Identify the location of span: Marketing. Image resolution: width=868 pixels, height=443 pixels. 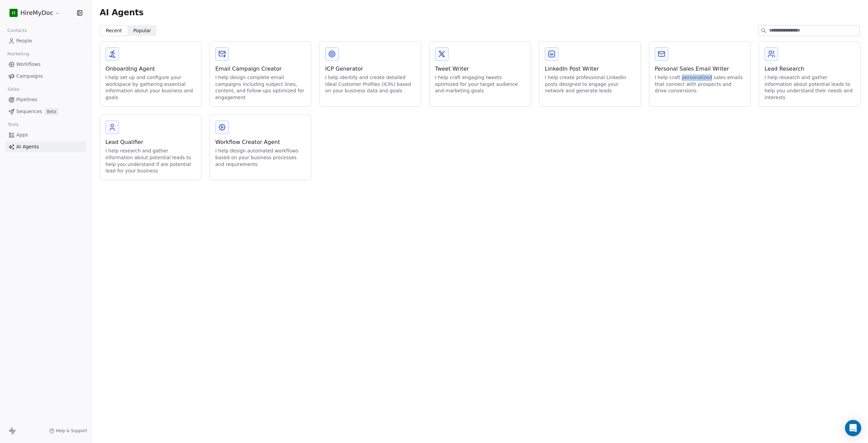
(19, 54).